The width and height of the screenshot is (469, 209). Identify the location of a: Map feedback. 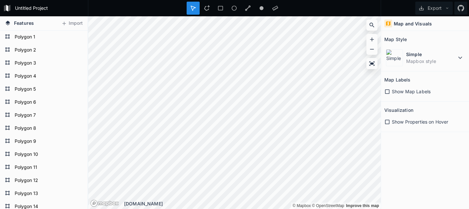
(362, 205).